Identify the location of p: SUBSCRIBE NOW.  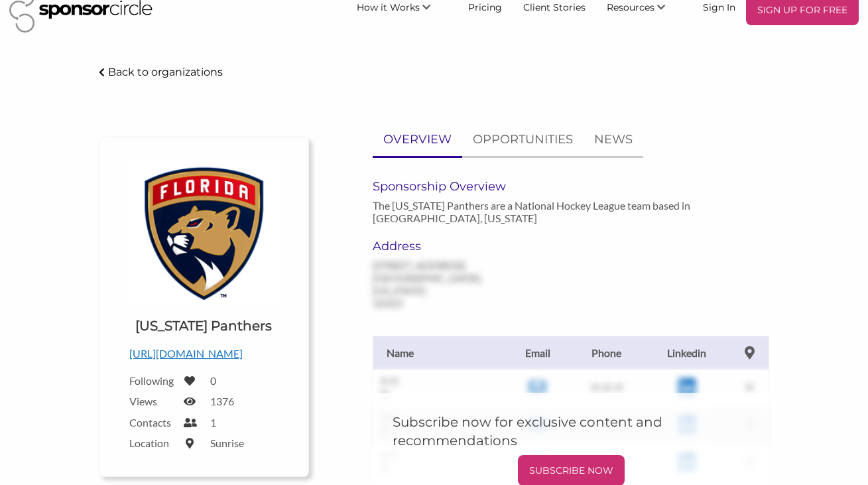
(571, 470).